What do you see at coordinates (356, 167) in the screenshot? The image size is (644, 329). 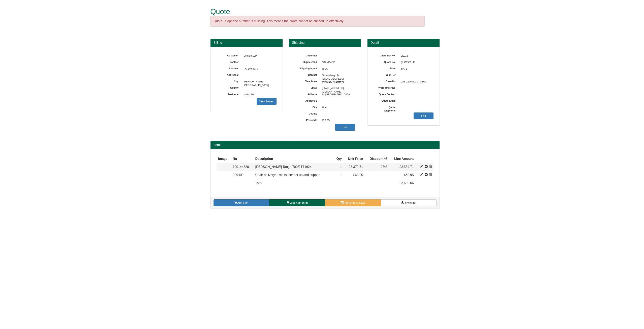 I see `span: £3,379.61` at bounding box center [356, 167].